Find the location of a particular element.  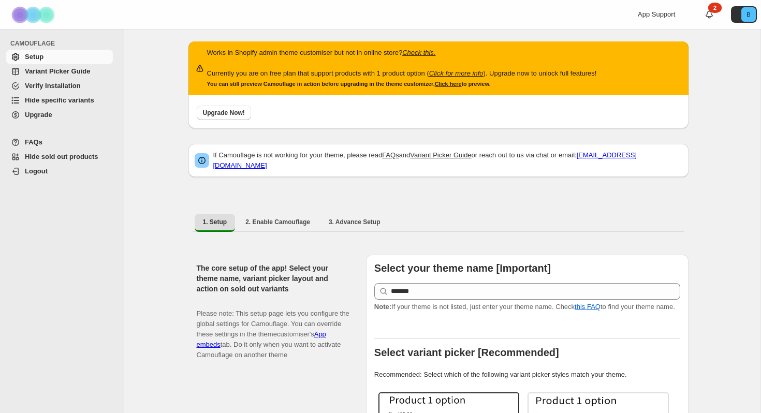

a: Click for more info is located at coordinates (456, 73).